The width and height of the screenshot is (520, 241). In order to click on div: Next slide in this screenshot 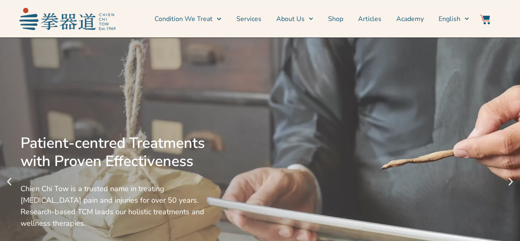, I will do `click(511, 181)`.